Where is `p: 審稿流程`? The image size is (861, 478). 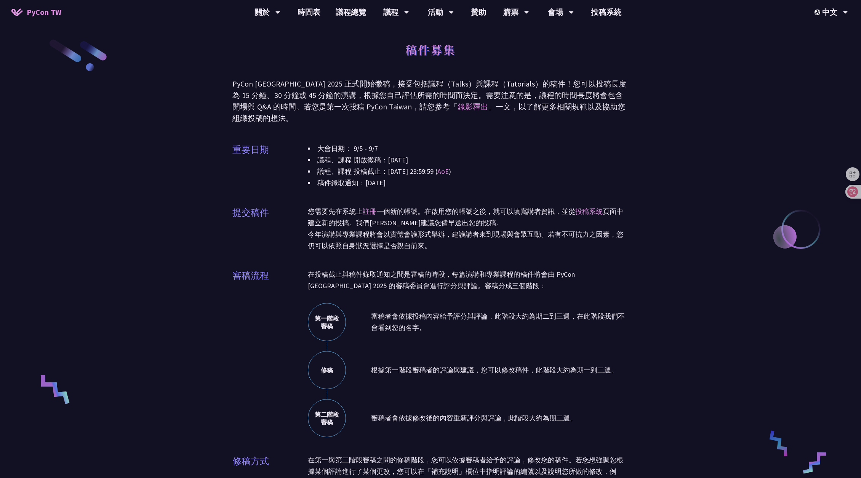 p: 審稿流程 is located at coordinates (251, 275).